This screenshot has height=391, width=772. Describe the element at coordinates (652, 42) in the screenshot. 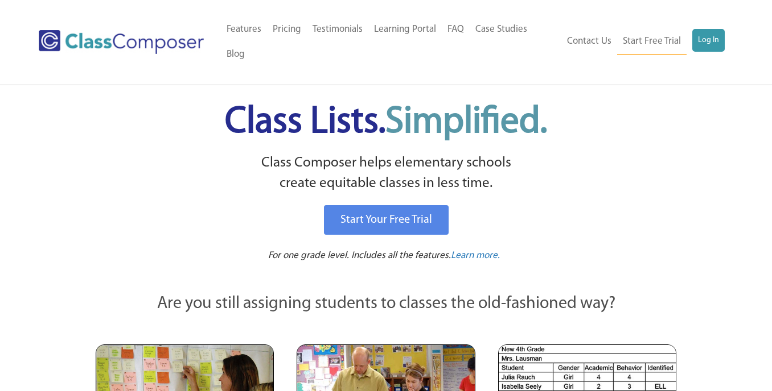

I see `a: Start Free Trial` at that location.